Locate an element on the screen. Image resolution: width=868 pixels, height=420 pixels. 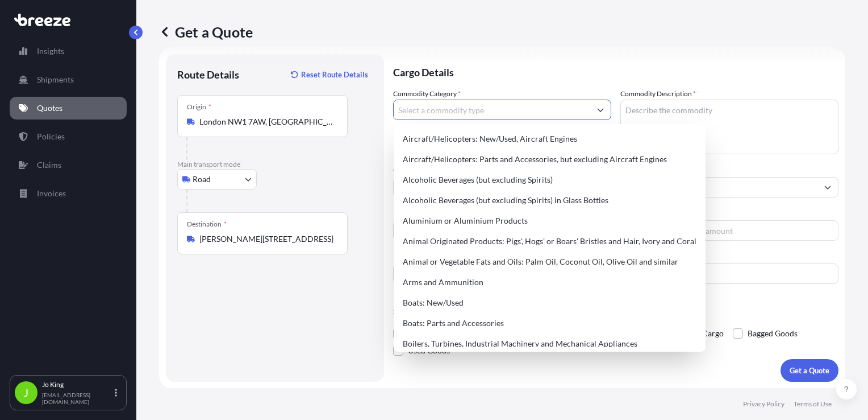
div: Aircraft/Helicopters: New/Used, Aircraft Engines is located at coordinates (550, 139).